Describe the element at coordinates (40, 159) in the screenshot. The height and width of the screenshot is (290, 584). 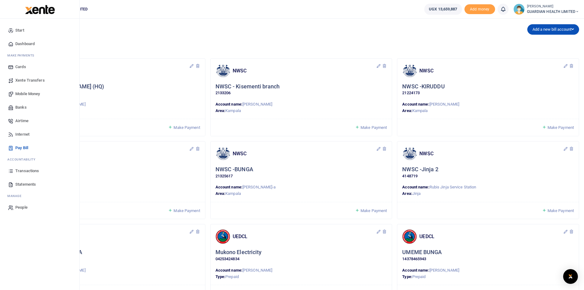
I see `li: Ac` at that location.